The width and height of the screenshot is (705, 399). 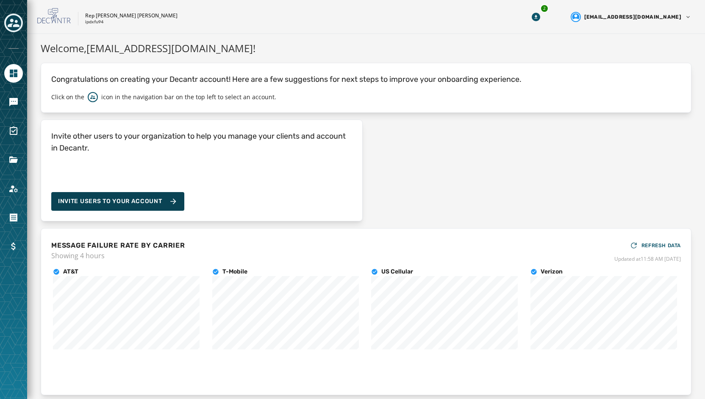 What do you see at coordinates (397, 272) in the screenshot?
I see `h4: US Cellular` at bounding box center [397, 272].